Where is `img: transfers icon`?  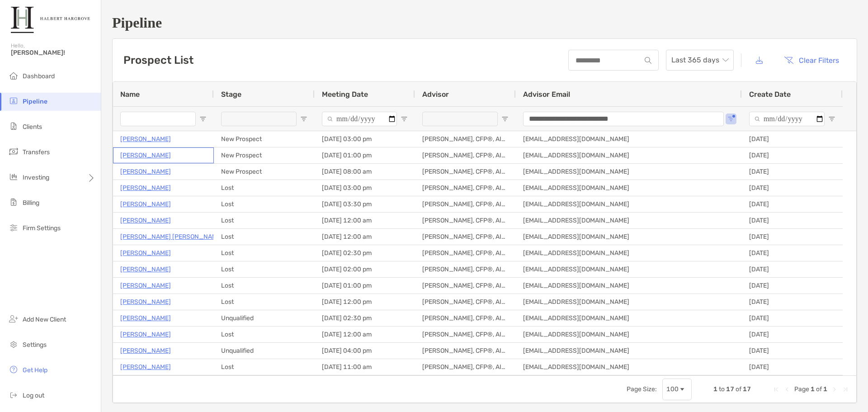
img: transfers icon is located at coordinates (14, 152).